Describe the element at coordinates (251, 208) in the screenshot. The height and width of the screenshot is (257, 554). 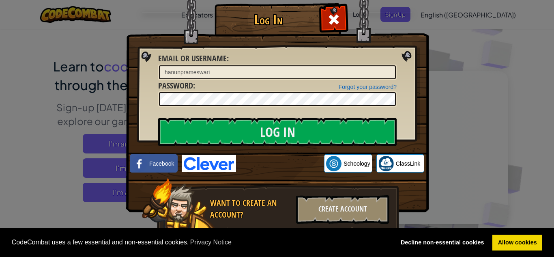
I see `div: Want to create an account?` at that location.